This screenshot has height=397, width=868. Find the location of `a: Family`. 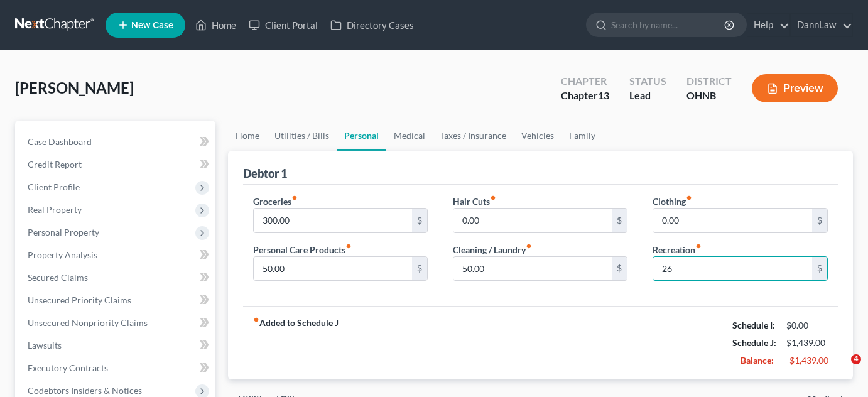

a: Family is located at coordinates (582, 136).